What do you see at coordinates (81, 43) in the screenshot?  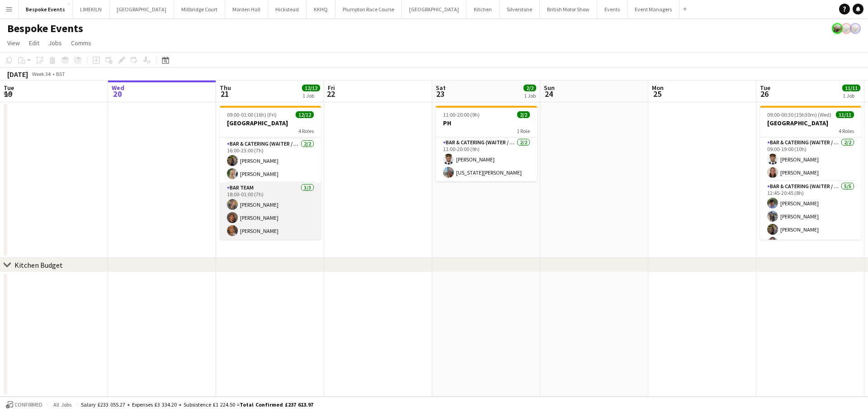 I see `span: Comms` at bounding box center [81, 43].